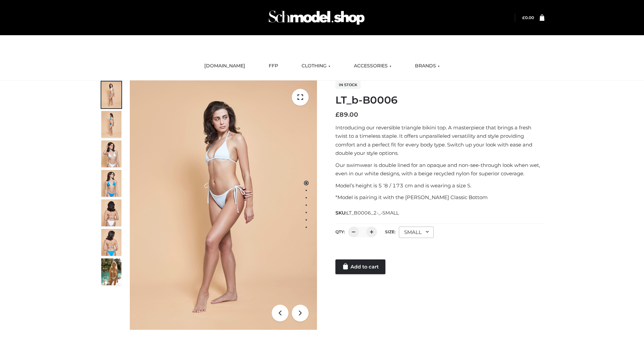 This screenshot has width=644, height=362. I want to click on label: Size:, so click(390, 231).